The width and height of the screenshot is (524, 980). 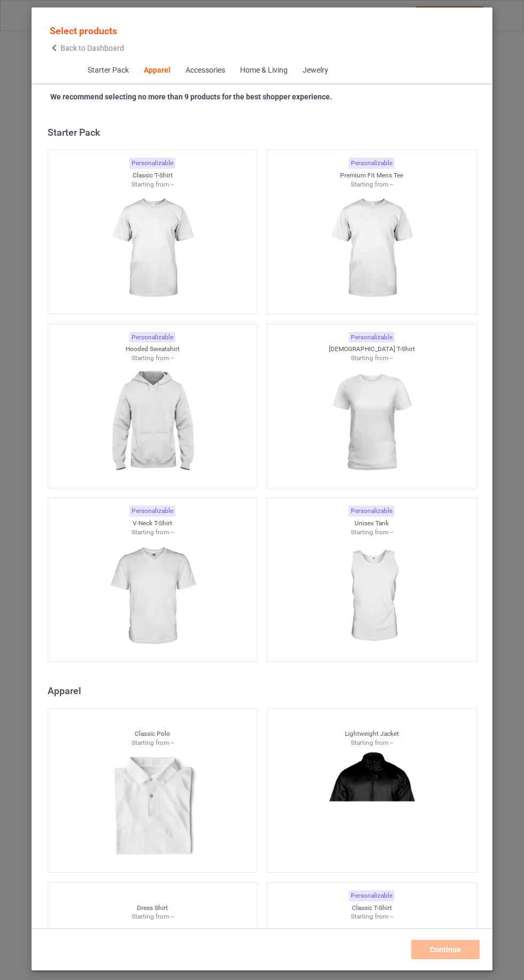 What do you see at coordinates (372, 733) in the screenshot?
I see `div: Lightweight Jacket` at bounding box center [372, 733].